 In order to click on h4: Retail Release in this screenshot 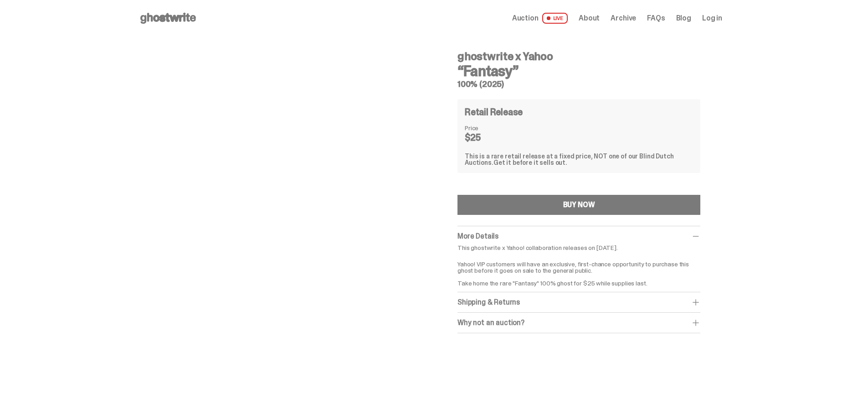, I will do `click(494, 112)`.